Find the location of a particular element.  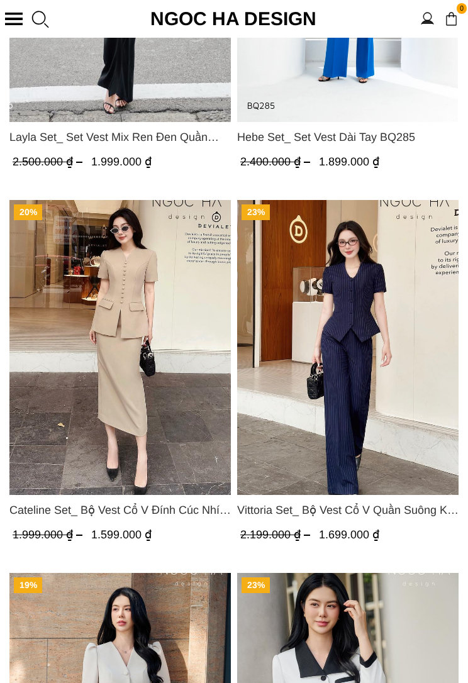

a: Product image - Cateline Set_ Bộ Vest Cổ V Đính Cúc Nhí Chân Váy Bút Chì BJ127 is located at coordinates (120, 347).